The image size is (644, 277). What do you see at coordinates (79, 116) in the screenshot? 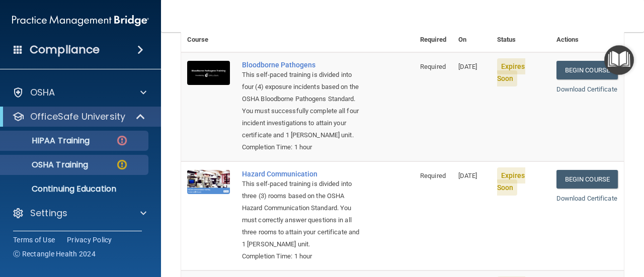
I see `a: OfficeSafe University` at bounding box center [79, 116].